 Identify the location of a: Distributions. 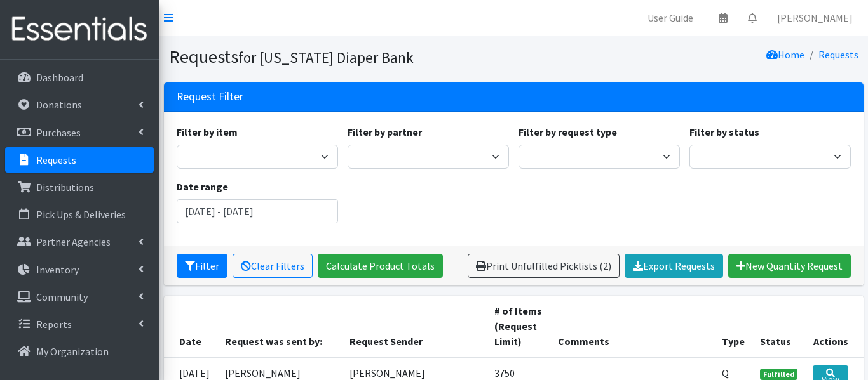
(80, 187).